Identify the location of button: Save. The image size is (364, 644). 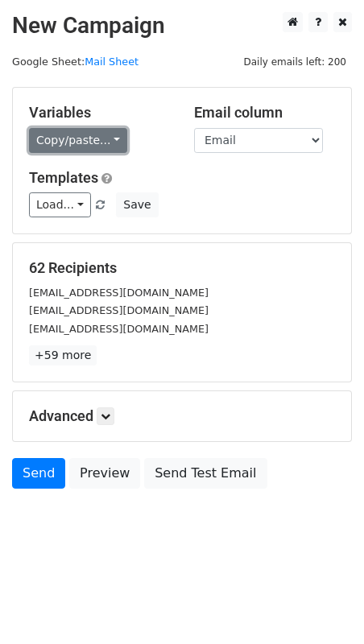
(137, 205).